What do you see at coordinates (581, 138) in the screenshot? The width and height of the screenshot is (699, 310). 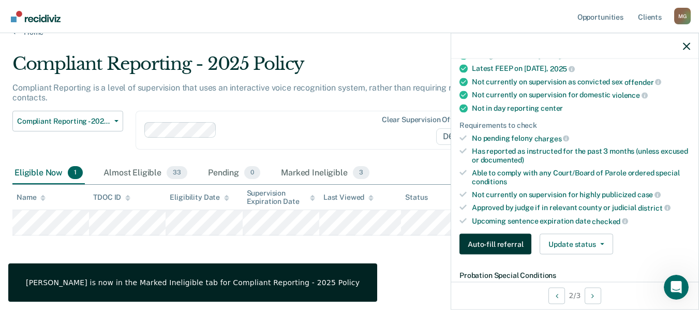 I see `div: No pending felony` at bounding box center [581, 138].